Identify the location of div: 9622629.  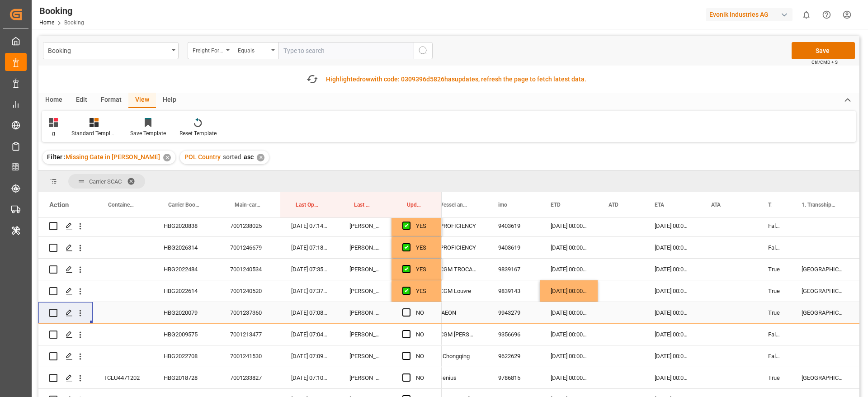
(514, 356).